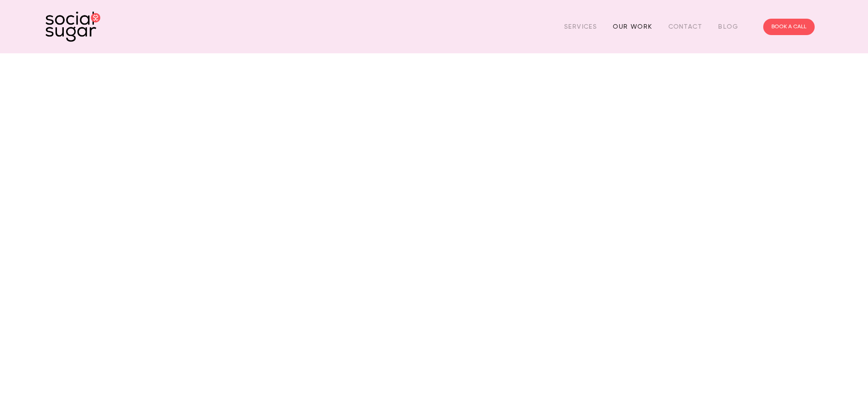 The width and height of the screenshot is (868, 415). I want to click on a: Our Work, so click(632, 27).